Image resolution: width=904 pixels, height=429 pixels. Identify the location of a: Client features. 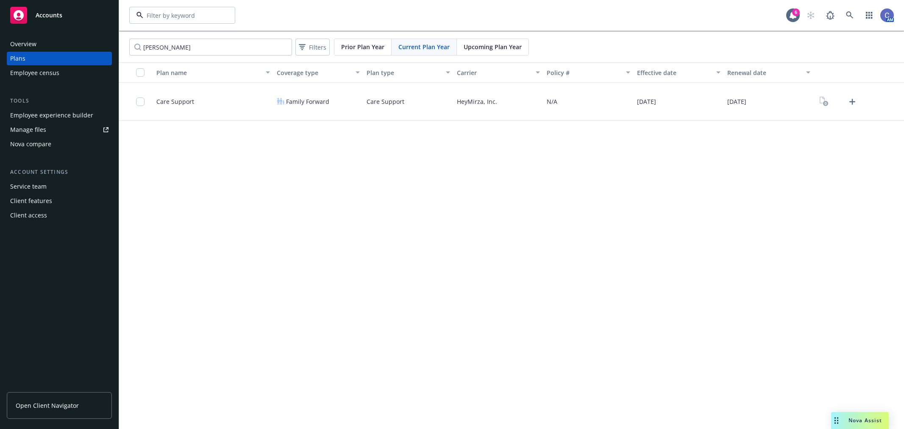
(59, 201).